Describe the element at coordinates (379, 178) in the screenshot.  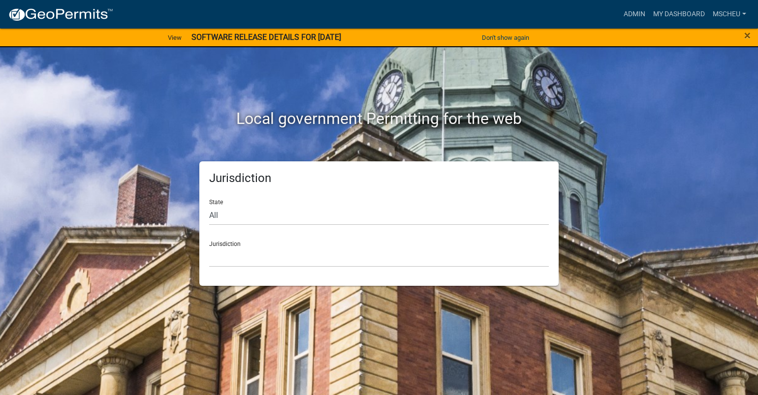
I see `h5: Jurisdiction` at that location.